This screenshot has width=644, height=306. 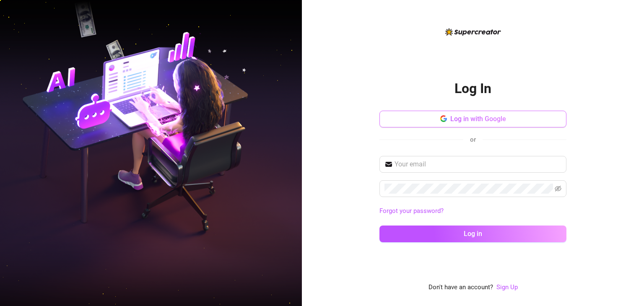 I want to click on img: logo-BBDzfeDw.svg, so click(x=473, y=32).